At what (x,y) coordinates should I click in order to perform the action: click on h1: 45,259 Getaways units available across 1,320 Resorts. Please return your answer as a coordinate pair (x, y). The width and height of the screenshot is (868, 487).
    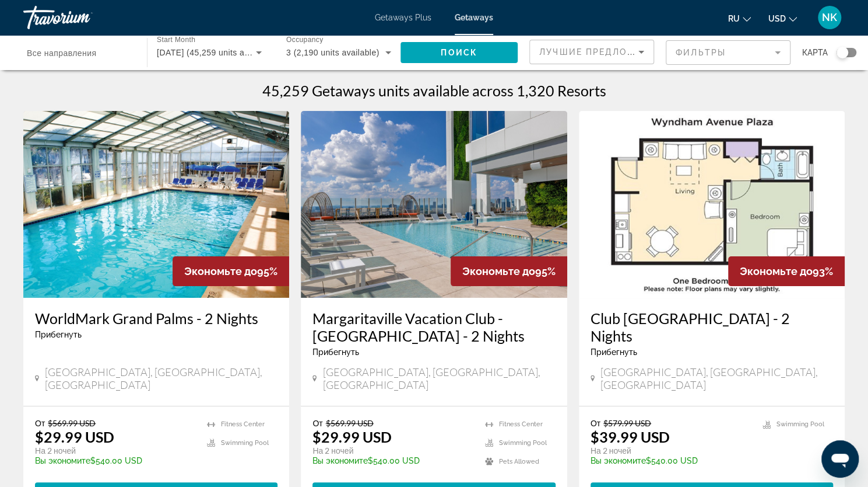
    Looking at the image, I should click on (434, 91).